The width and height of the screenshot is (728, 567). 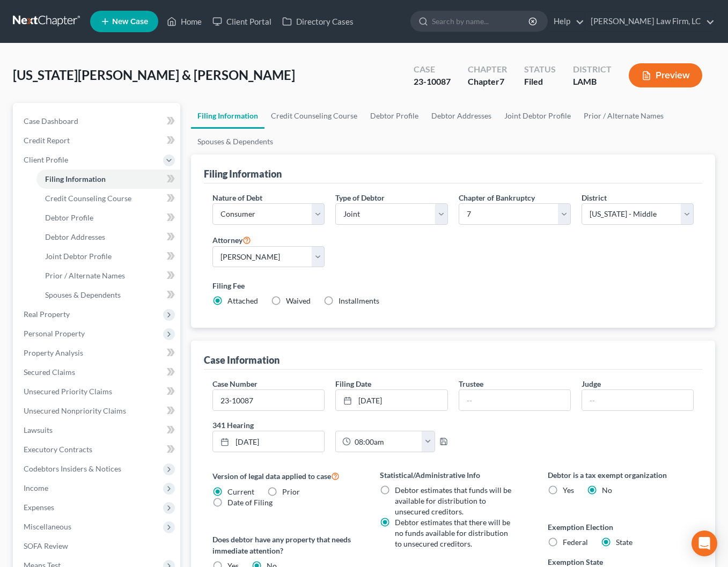 I want to click on span: Secured Claims, so click(x=49, y=372).